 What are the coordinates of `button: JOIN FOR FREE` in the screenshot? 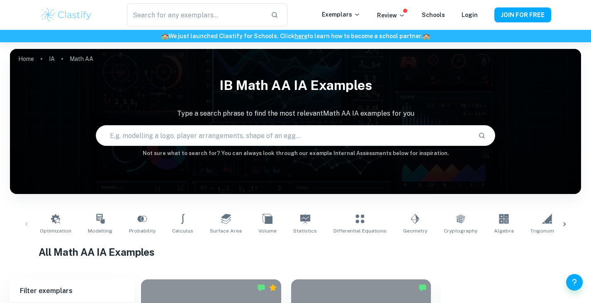 It's located at (522, 15).